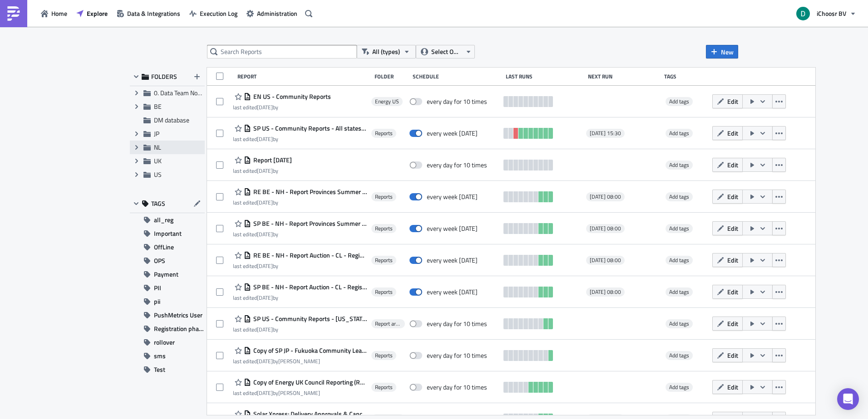  Describe the element at coordinates (452, 133) in the screenshot. I see `div: every week on Friday` at that location.